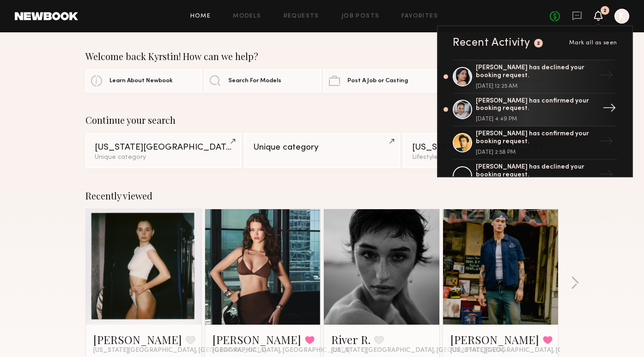 This screenshot has height=357, width=644. I want to click on a: River R., so click(351, 339).